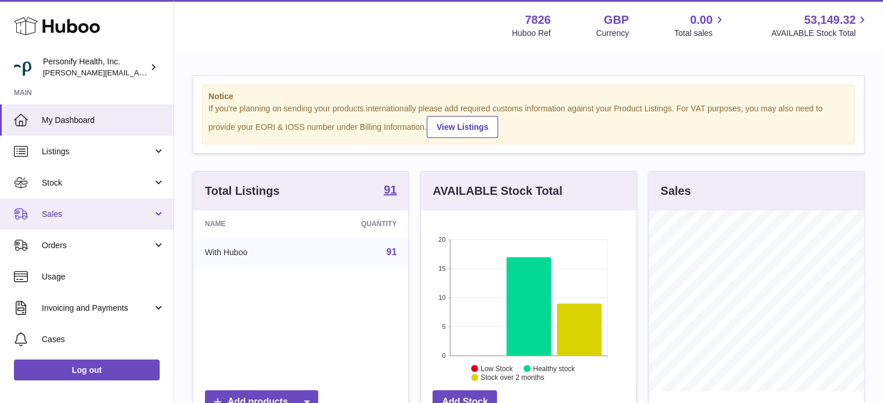 This screenshot has width=883, height=403. I want to click on text: 10, so click(442, 298).